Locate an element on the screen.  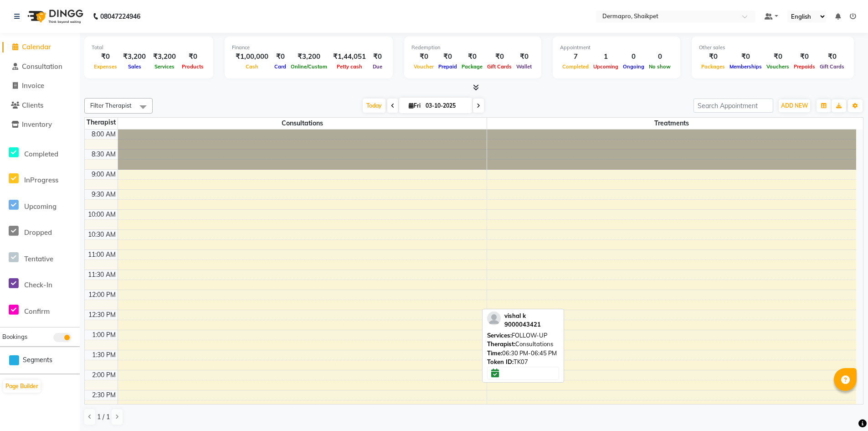
span: Due is located at coordinates (377, 67).